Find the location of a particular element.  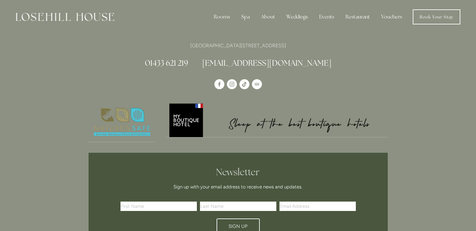

div: Spa is located at coordinates (245, 17).